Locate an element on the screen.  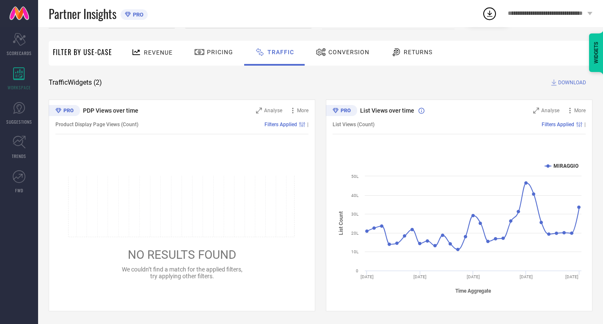
span: Product Display Page Views (Count) is located at coordinates (97, 124).